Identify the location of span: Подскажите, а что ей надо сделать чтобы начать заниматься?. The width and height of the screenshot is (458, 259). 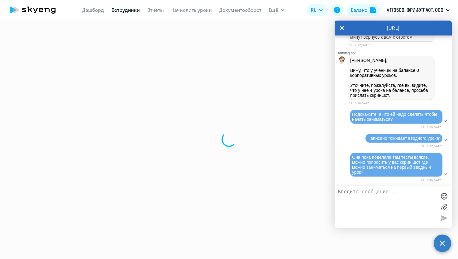
(395, 117).